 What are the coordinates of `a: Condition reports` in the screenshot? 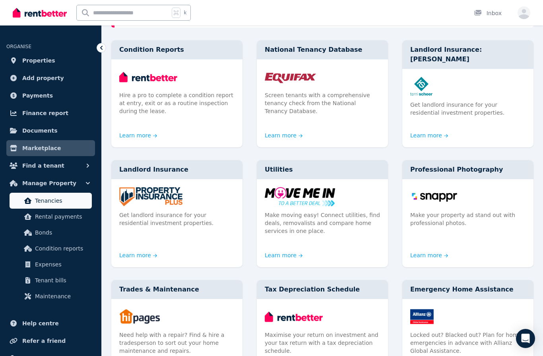 It's located at (51, 248).